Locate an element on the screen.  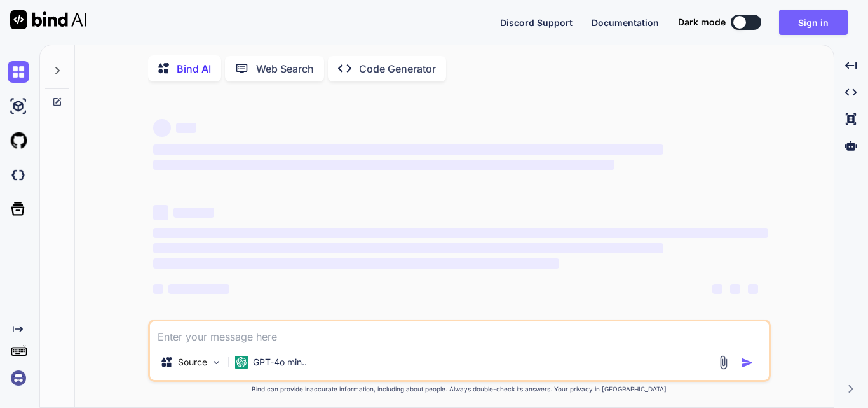
img: signin is located at coordinates (18, 378).